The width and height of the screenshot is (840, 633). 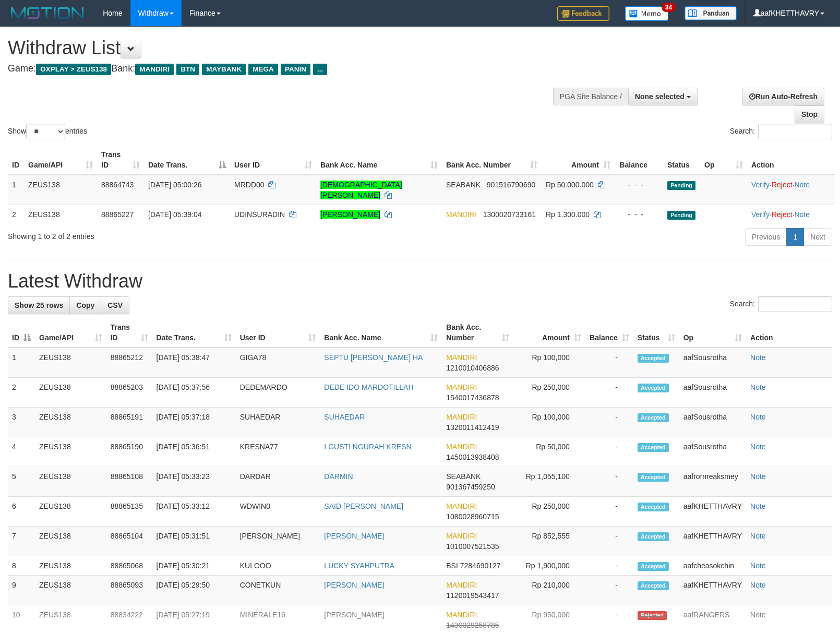 What do you see at coordinates (129, 566) in the screenshot?
I see `td: 88865068` at bounding box center [129, 566].